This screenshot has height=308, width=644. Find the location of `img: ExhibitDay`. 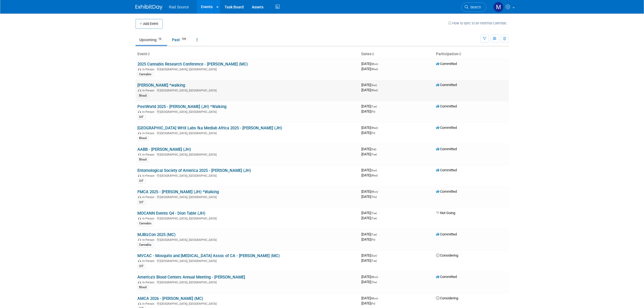

img: ExhibitDay is located at coordinates (149, 7).